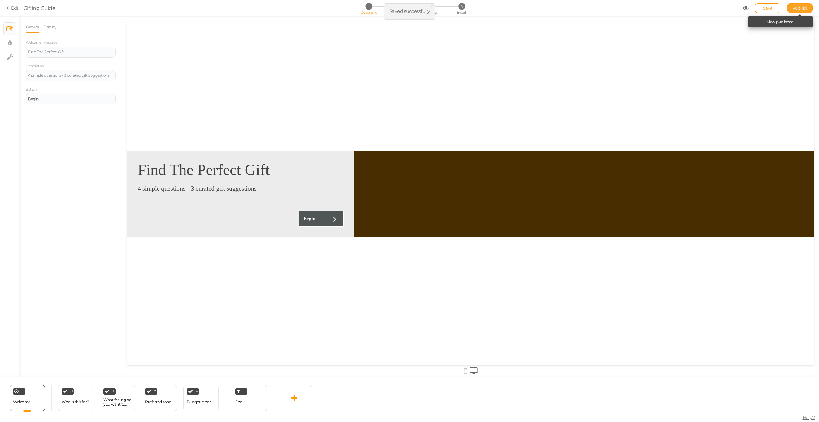 The height and width of the screenshot is (422, 819). Describe the element at coordinates (809, 417) in the screenshot. I see `span: Help?` at that location.